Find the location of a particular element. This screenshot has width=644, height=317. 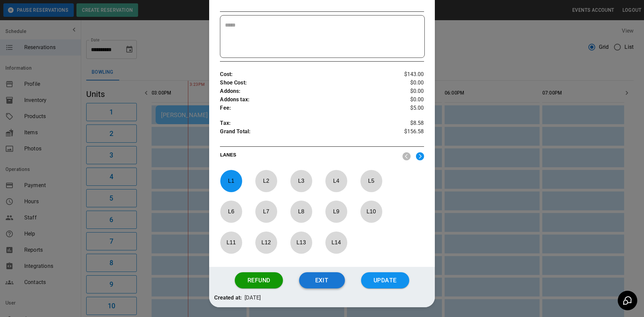

p: L 3 is located at coordinates (301, 181).